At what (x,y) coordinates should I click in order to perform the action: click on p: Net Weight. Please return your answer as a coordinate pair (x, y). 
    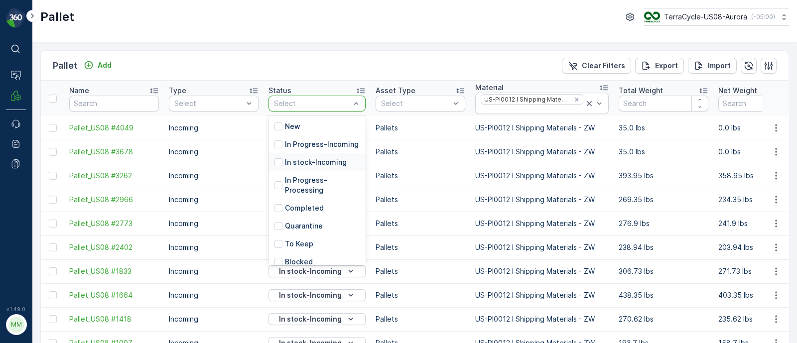
    Looking at the image, I should click on (737, 91).